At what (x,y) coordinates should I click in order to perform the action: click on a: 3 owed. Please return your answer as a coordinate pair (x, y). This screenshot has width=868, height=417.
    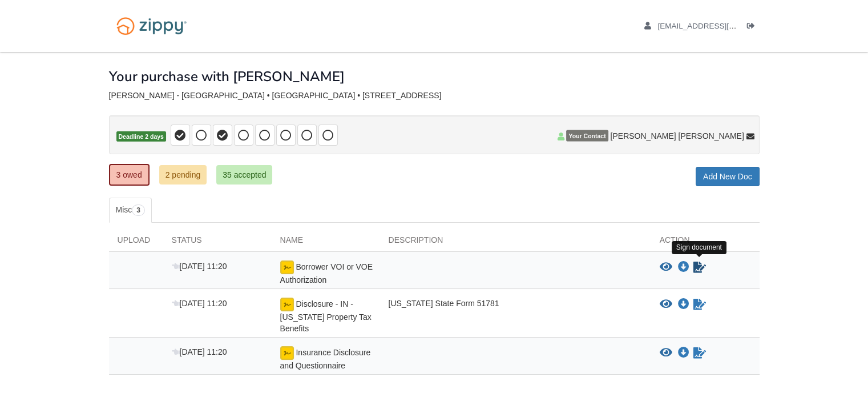
    Looking at the image, I should click on (129, 175).